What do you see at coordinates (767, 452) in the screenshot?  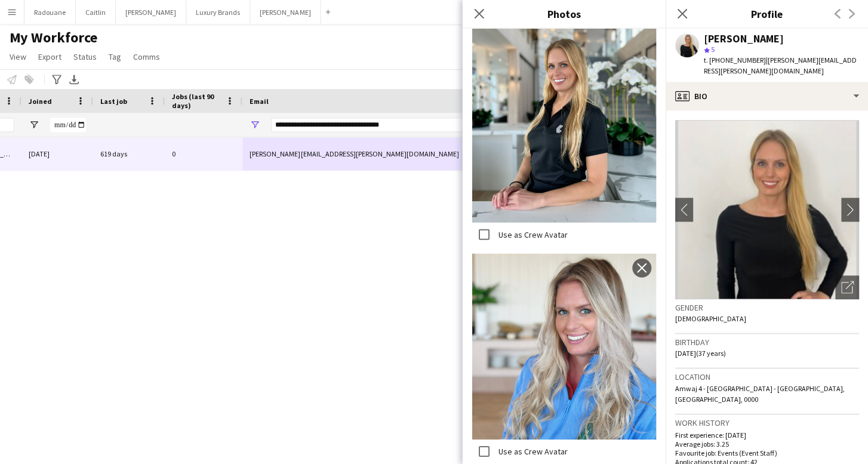 I see `p: Favourite job: Events (Event Staff)` at bounding box center [767, 452].